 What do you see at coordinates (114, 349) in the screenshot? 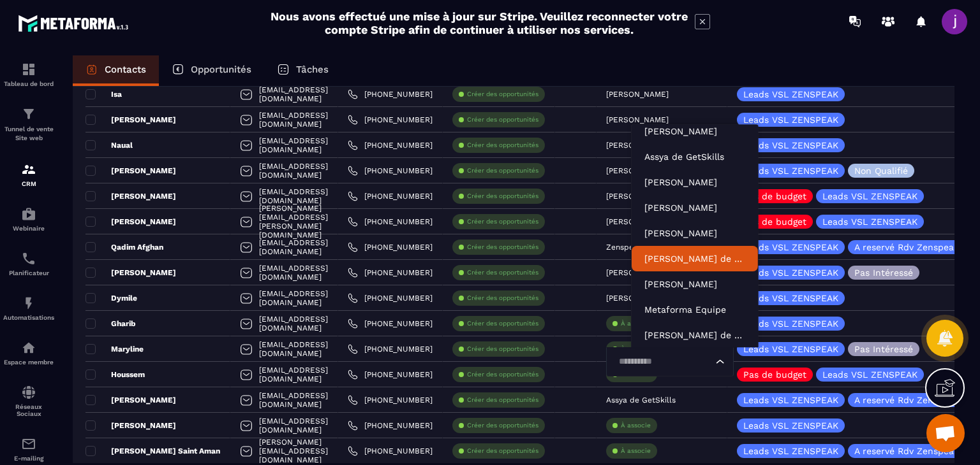
I see `p: Maryline` at bounding box center [114, 349].